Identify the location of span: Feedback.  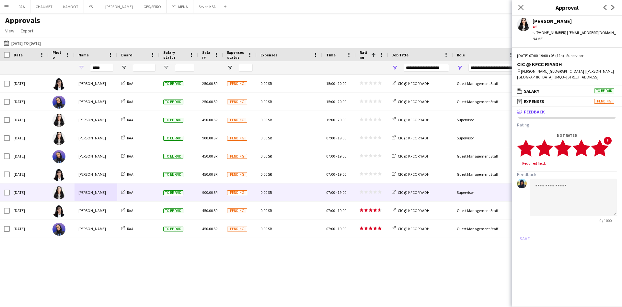
(535, 112).